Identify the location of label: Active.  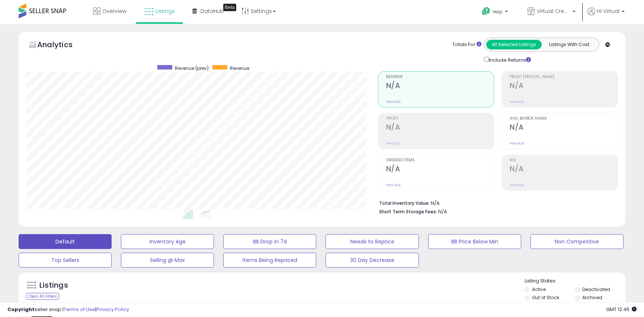
(538, 289).